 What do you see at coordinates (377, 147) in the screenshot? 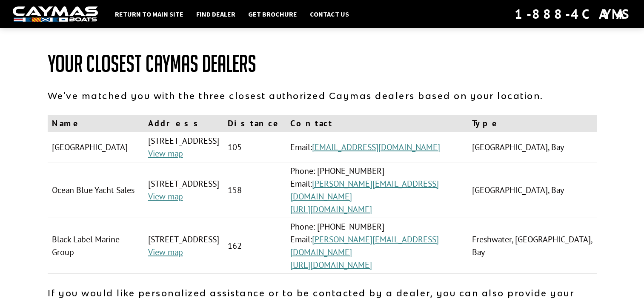
I see `td: Email:` at bounding box center [377, 147].